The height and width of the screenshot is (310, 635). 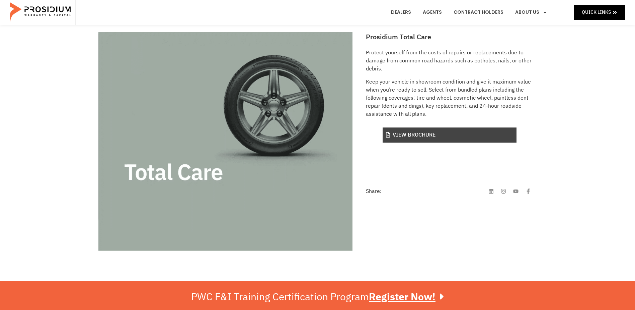 I want to click on p: Keep your vehicle in showroom condition and give it maximum value when you’re ready to sell. Sele..., so click(x=450, y=98).